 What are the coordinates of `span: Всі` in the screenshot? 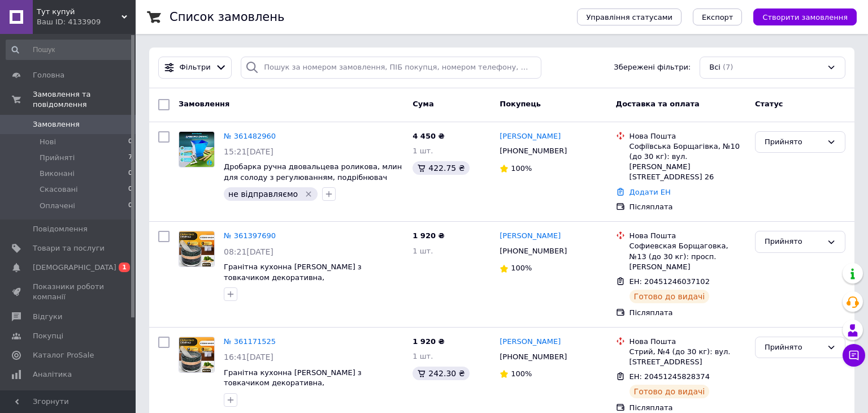 It's located at (715, 67).